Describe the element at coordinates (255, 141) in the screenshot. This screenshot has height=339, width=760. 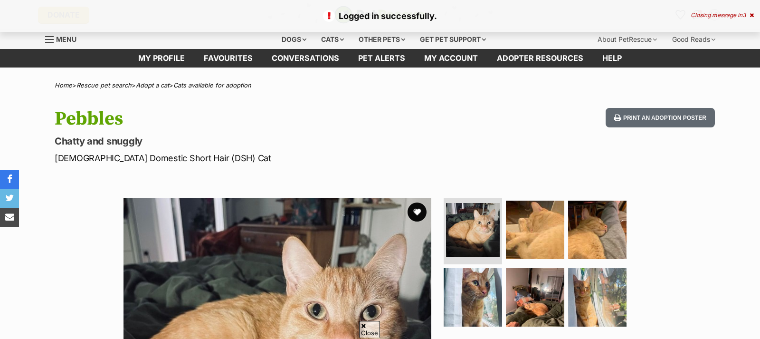
I see `p: Chatty and snuggly` at that location.